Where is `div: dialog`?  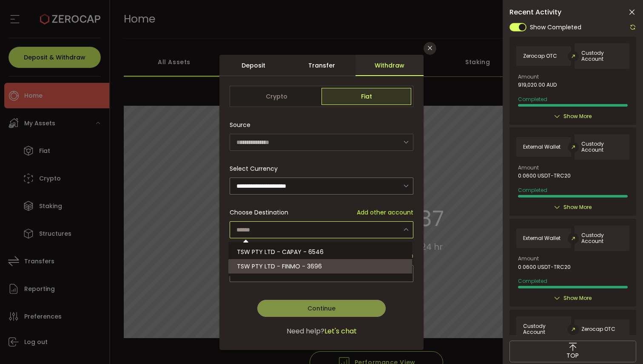 div: dialog is located at coordinates (322, 203).